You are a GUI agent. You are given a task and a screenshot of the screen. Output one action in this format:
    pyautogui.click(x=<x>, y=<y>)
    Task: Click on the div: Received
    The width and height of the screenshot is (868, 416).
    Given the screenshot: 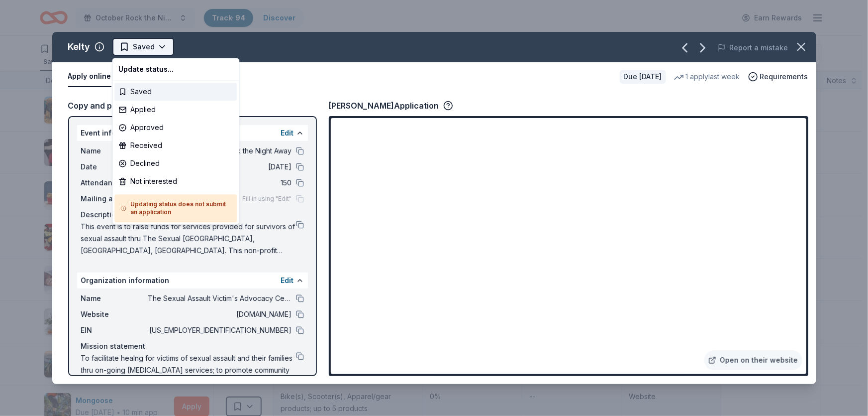 What is the action you would take?
    pyautogui.click(x=175, y=146)
    